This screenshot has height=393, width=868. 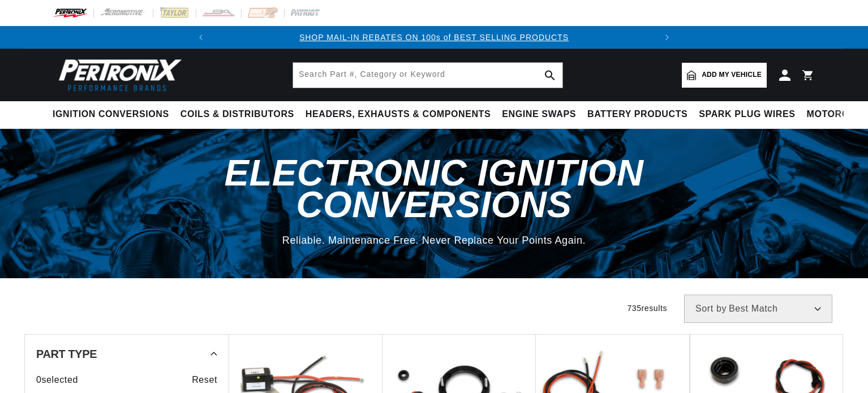 What do you see at coordinates (724, 75) in the screenshot?
I see `a: Add my vehicle` at bounding box center [724, 75].